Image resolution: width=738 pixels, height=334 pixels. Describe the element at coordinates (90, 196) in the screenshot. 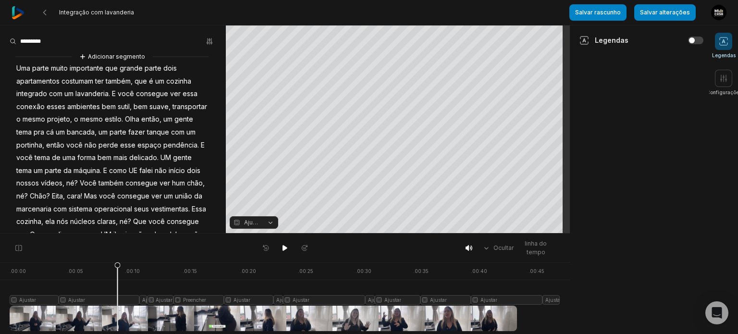

I see `font: Mas` at that location.